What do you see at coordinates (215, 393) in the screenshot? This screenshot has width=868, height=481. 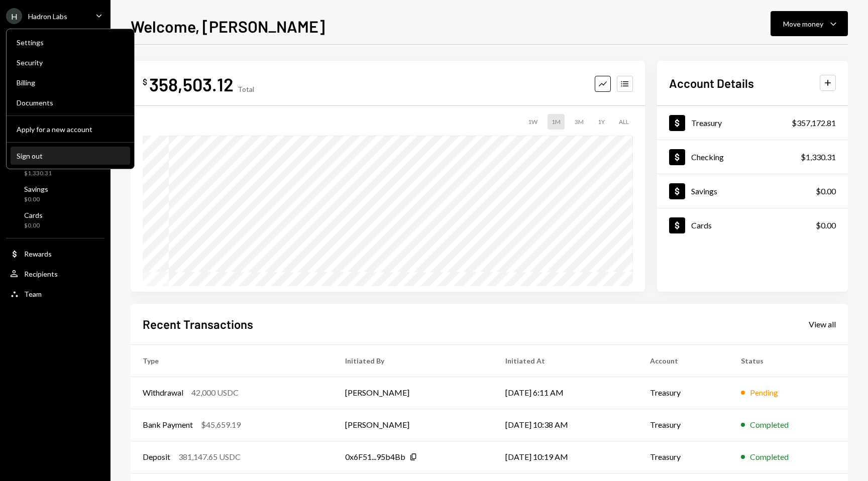 I see `div: 42,000 USDC` at bounding box center [215, 393].